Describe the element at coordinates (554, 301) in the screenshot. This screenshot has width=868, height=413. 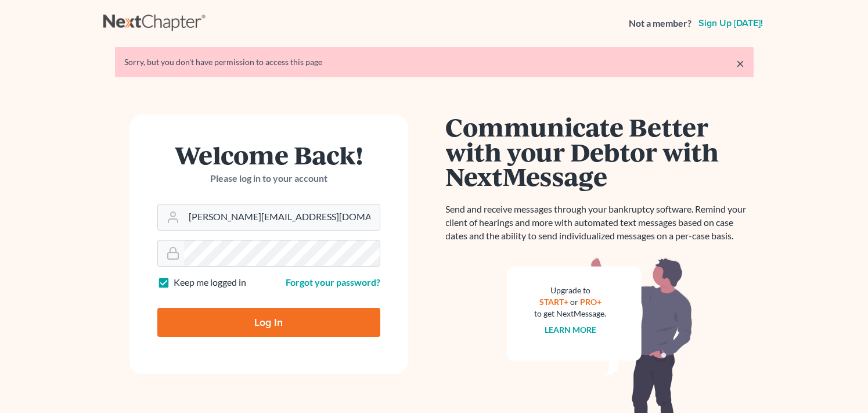
I see `a: START+` at that location.